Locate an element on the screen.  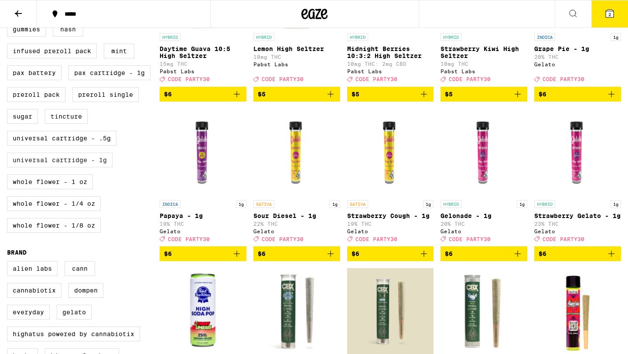
label: Preroll Pack is located at coordinates (36, 95).